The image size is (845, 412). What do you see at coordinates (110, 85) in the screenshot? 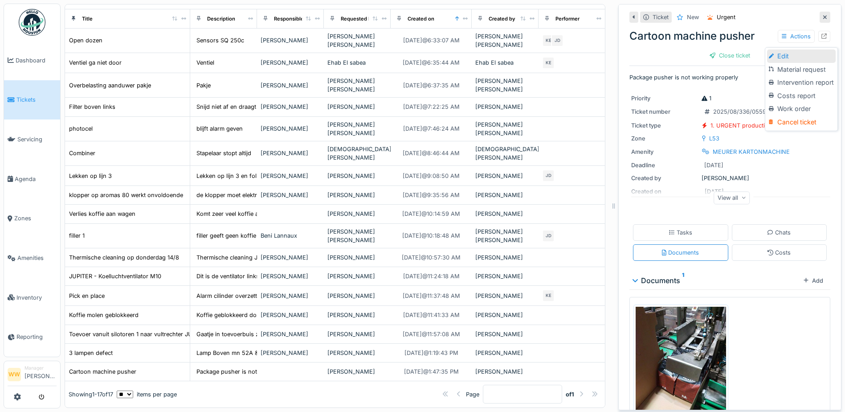
I see `div: Overbelasting aanduwer pakje` at bounding box center [110, 85].